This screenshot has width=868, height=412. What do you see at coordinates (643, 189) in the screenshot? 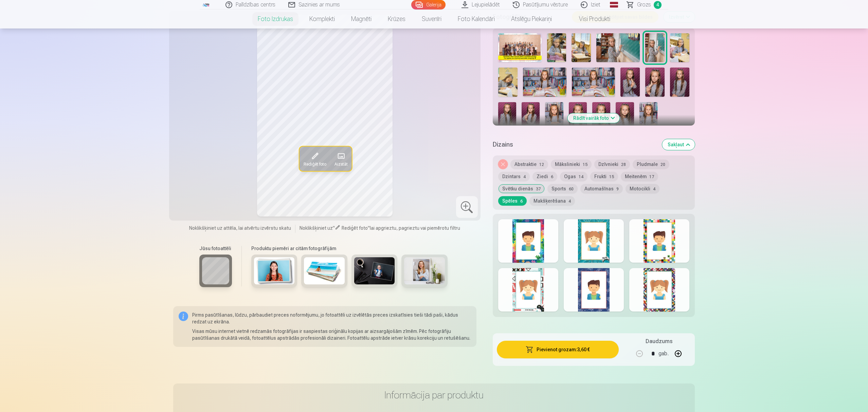
I see `button: Motocikli4` at bounding box center [643, 189].